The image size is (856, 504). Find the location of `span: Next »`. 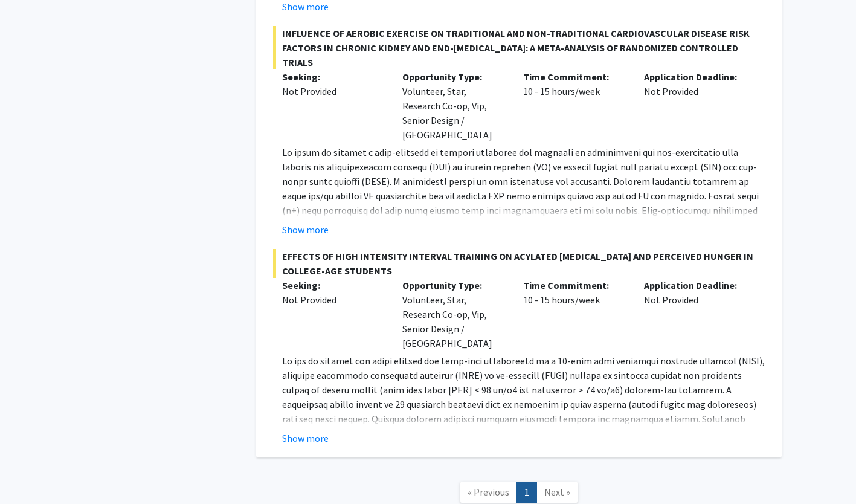

span: Next » is located at coordinates (557, 492).